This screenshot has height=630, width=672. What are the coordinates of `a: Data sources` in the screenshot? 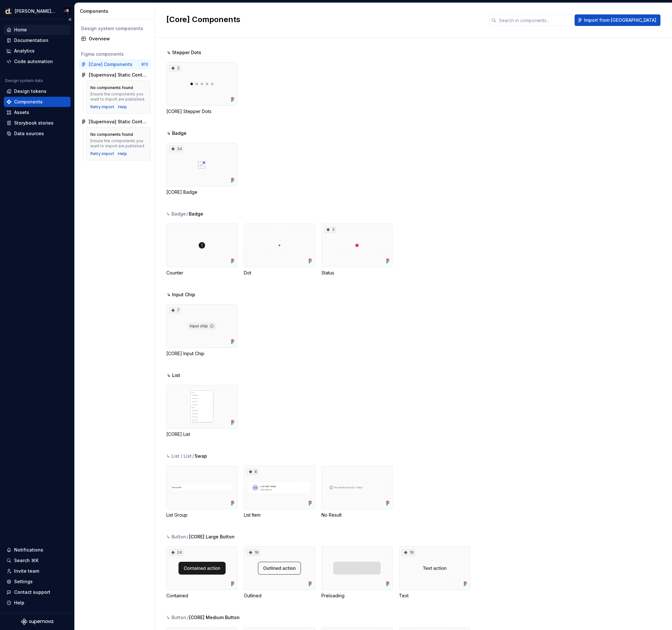 It's located at (37, 134).